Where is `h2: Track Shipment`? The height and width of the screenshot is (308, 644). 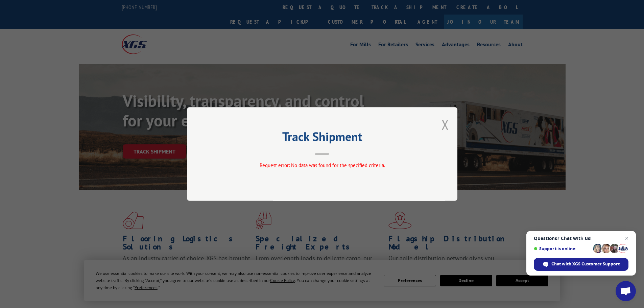
h2: Track Shipment is located at coordinates (322, 138).